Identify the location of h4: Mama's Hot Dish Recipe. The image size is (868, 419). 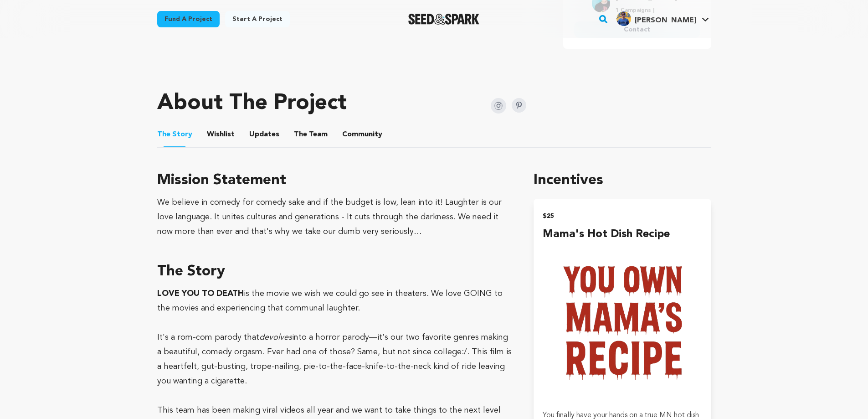
(622, 234).